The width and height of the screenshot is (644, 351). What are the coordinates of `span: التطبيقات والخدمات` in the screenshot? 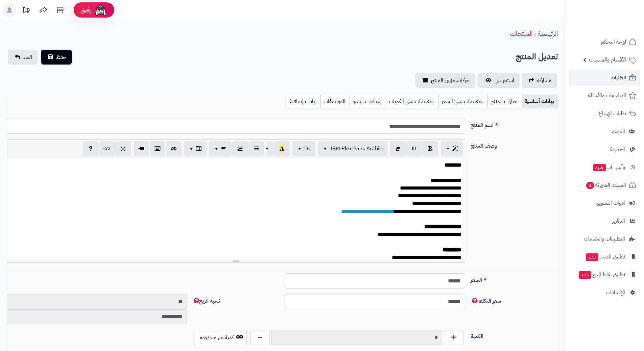 It's located at (605, 239).